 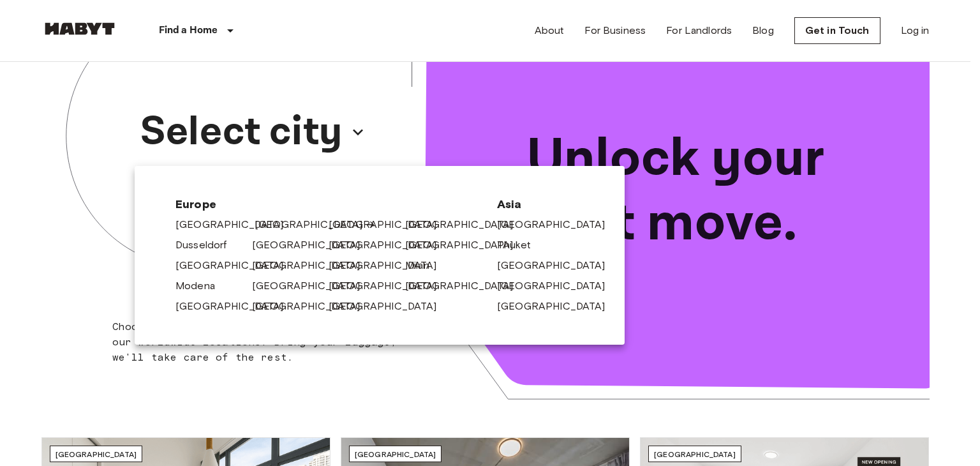 I want to click on a: Milan, so click(x=424, y=265).